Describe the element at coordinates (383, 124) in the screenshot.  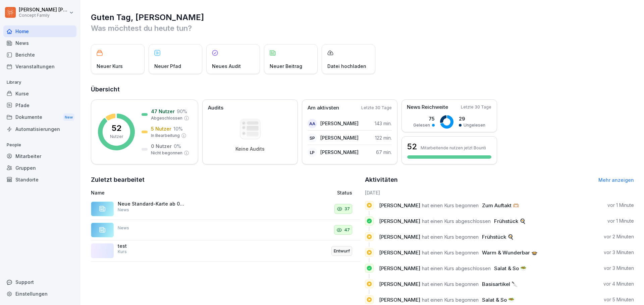
I see `p: 143 min.` at that location.